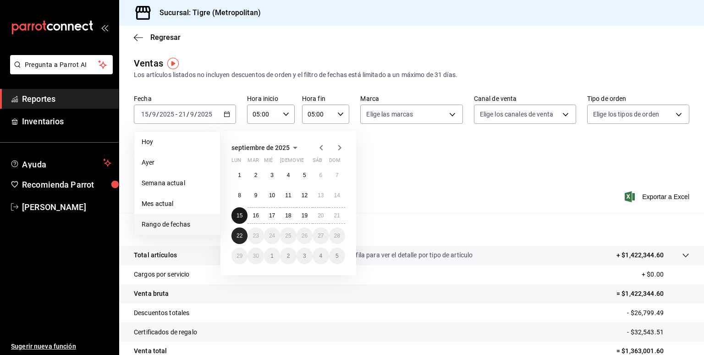 This screenshot has width=704, height=355. I want to click on abbr: 20 de septiembre de 2025, so click(321, 216).